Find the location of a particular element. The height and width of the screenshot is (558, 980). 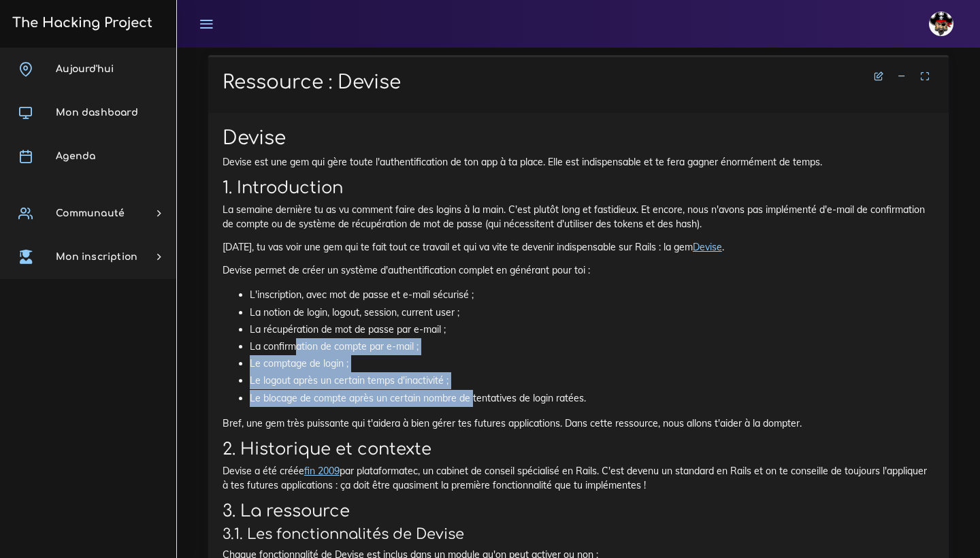

p: Bref, une gem très puissante qui t'aidera à bien gérer tes futures applications. Dans cette resso... is located at coordinates (579, 423).